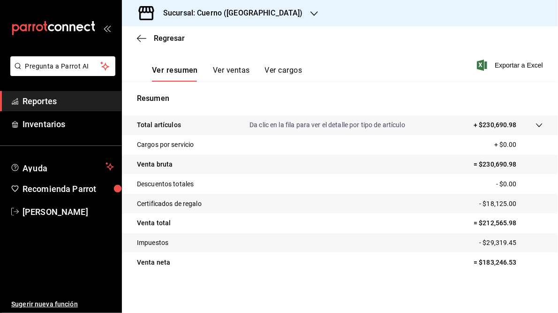 The image size is (558, 313). I want to click on span: Pregunta a Parrot AI, so click(63, 66).